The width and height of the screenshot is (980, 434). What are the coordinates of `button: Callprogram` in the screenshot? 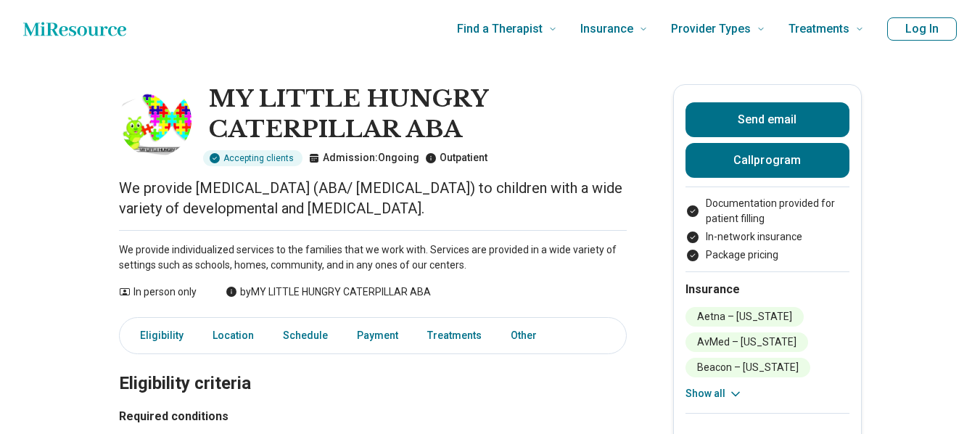 It's located at (767, 161).